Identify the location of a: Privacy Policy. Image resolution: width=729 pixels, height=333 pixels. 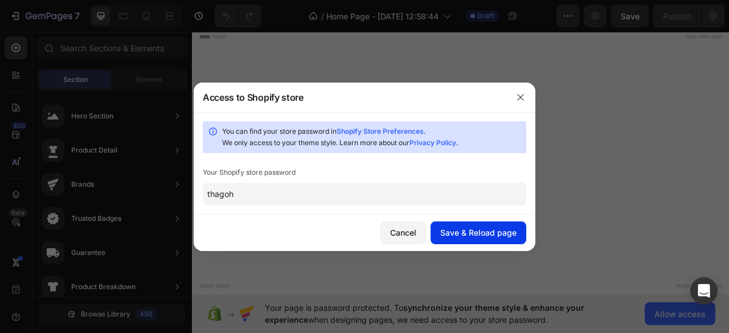
(433, 142).